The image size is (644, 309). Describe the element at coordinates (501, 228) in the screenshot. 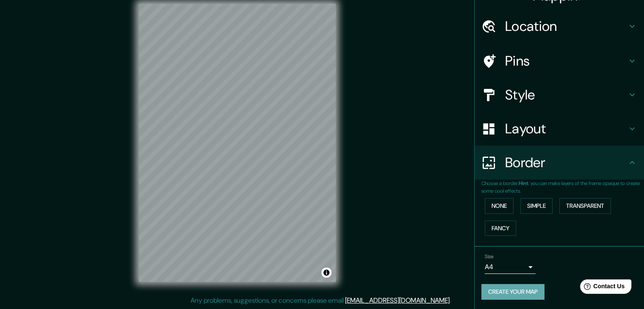

I see `button: Fancy` at that location.